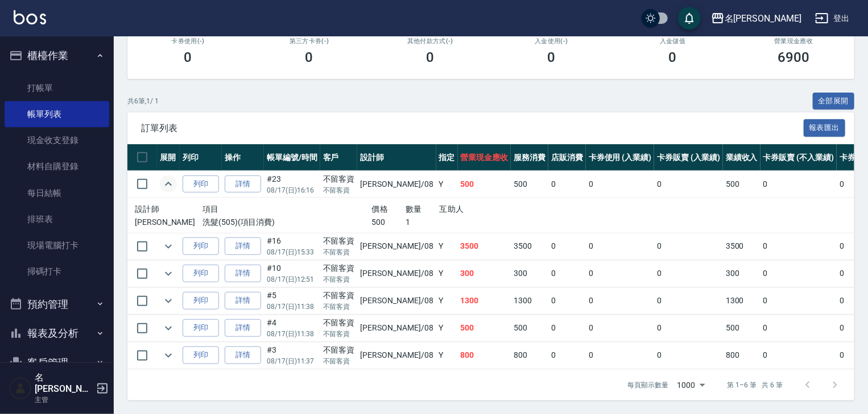  Describe the element at coordinates (168, 157) in the screenshot. I see `th: 展開` at that location.